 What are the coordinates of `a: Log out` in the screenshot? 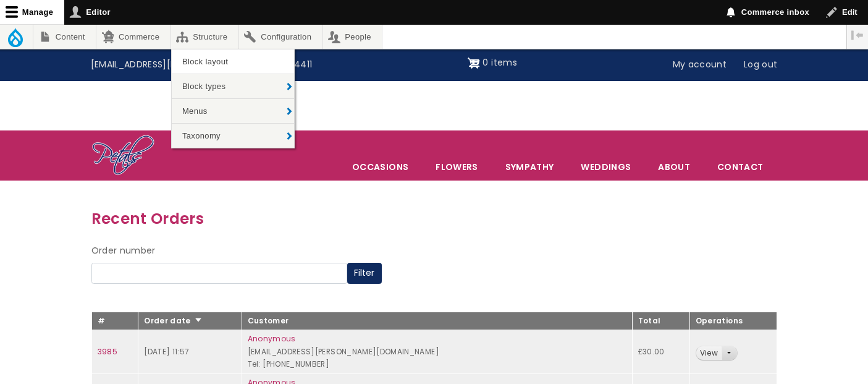 It's located at (760, 65).